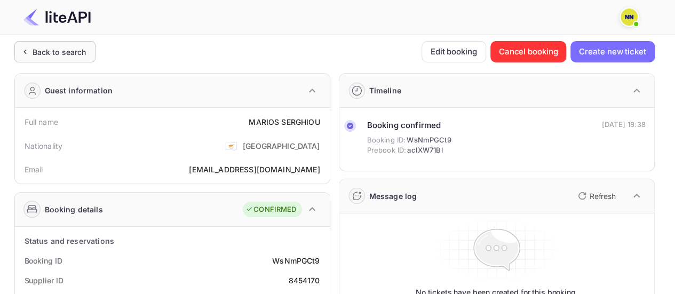 Image resolution: width=675 pixels, height=294 pixels. I want to click on span: Prebook ID:, so click(387, 150).